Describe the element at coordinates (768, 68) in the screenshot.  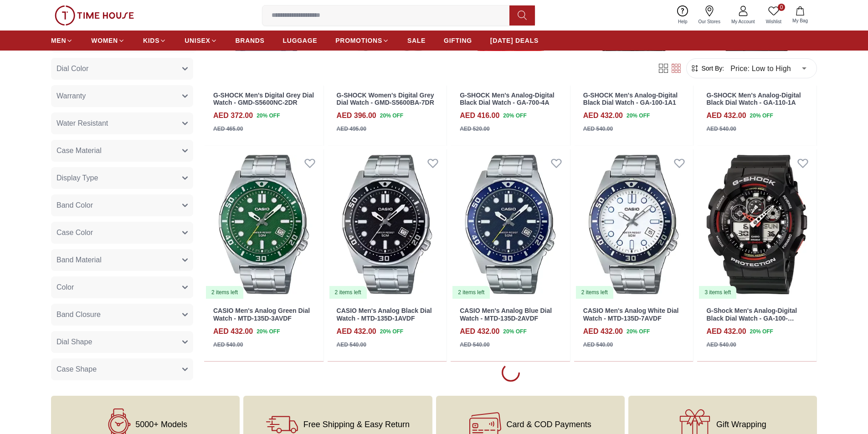
I see `div: Price: Low to High` at that location.